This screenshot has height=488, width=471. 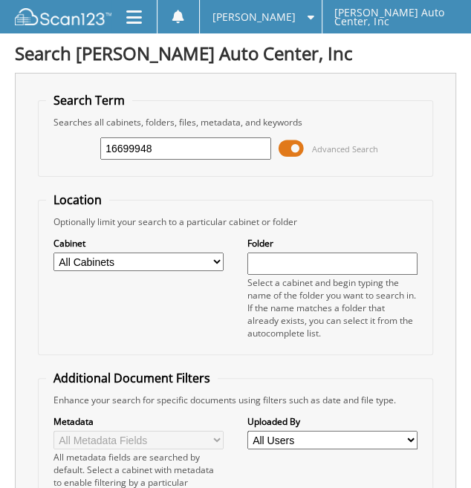 I want to click on legend: Additional Document Filters, so click(x=131, y=378).